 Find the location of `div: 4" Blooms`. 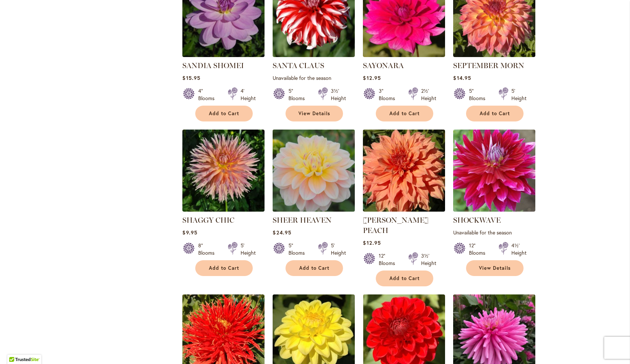

div: 4" Blooms is located at coordinates (209, 94).